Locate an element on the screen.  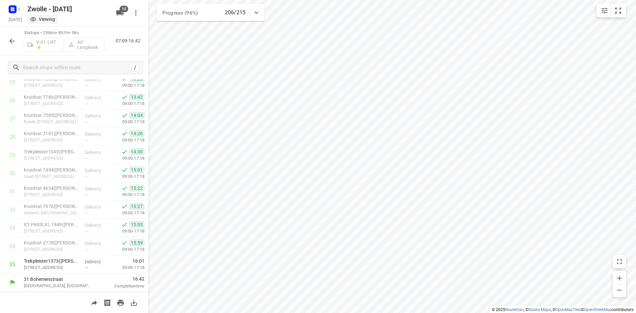
button: More is located at coordinates (136, 13).